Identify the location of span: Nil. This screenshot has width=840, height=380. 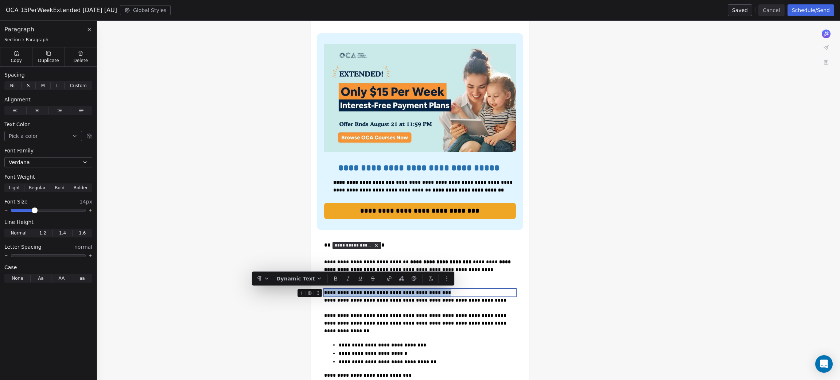
(13, 86).